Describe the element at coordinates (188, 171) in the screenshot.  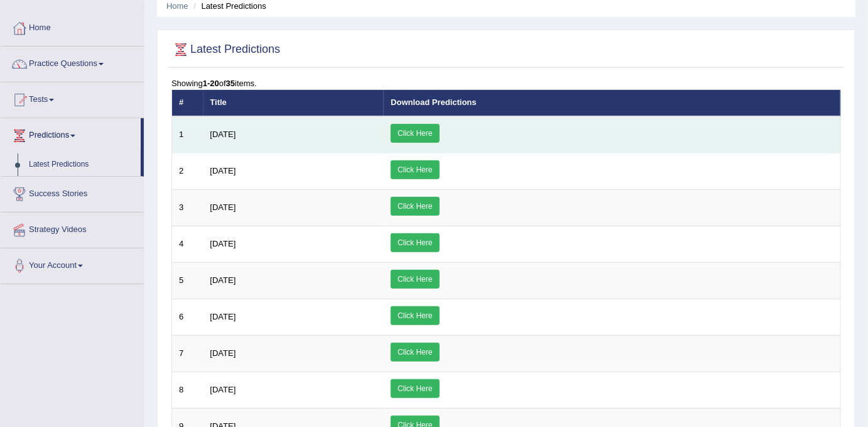
I see `td: 2` at that location.